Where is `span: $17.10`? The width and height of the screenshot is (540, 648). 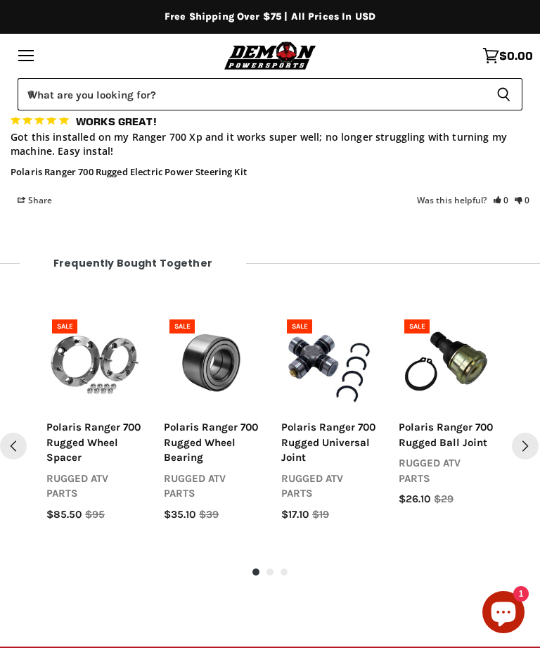 span: $17.10 is located at coordinates (295, 514).